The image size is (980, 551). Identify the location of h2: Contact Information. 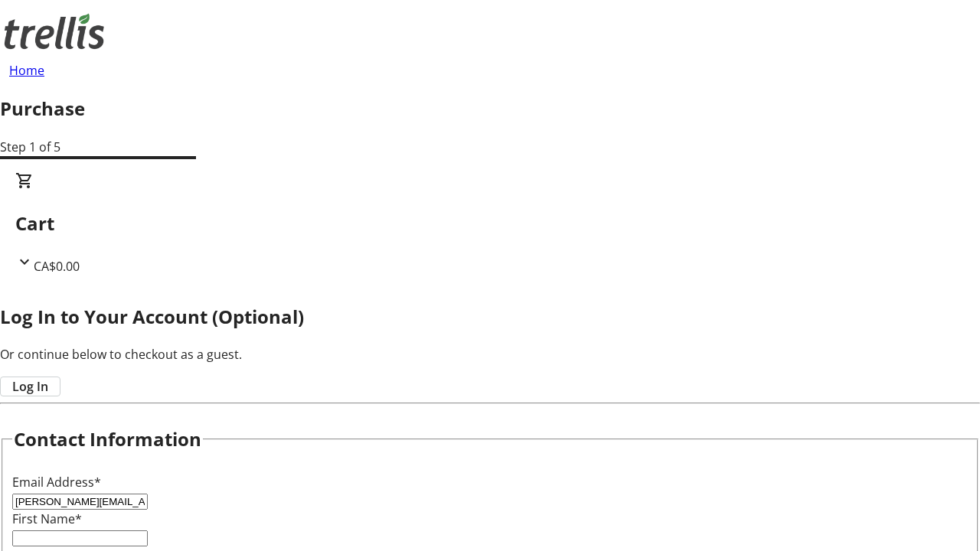
(107, 439).